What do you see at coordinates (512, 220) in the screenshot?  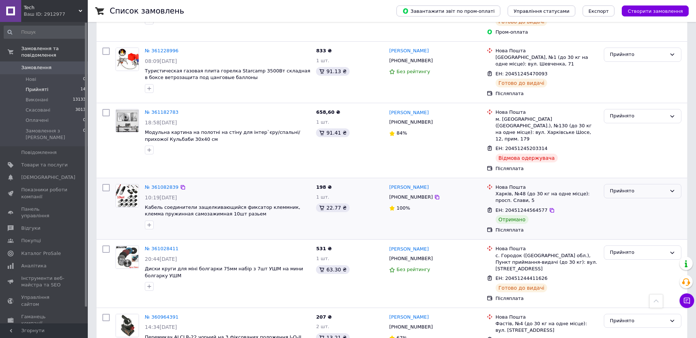 I see `div: Отримано` at bounding box center [512, 220].